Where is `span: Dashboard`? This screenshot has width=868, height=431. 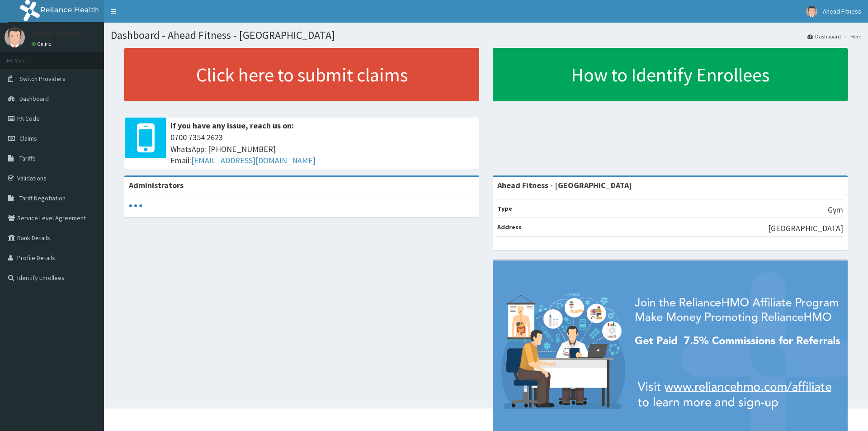 span: Dashboard is located at coordinates (34, 98).